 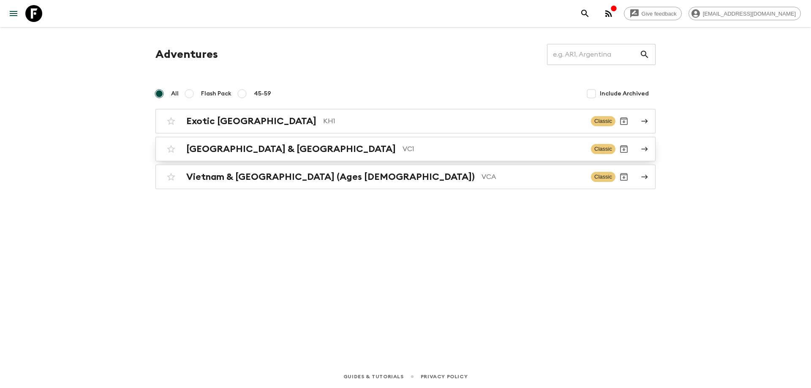 I want to click on span: 45-59, so click(x=262, y=94).